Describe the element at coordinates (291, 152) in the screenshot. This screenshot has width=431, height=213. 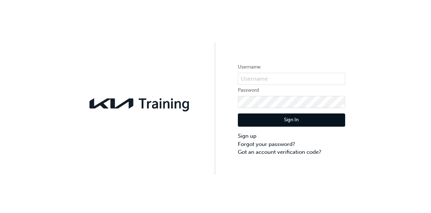
I see `a: Got an account verification code?` at that location.